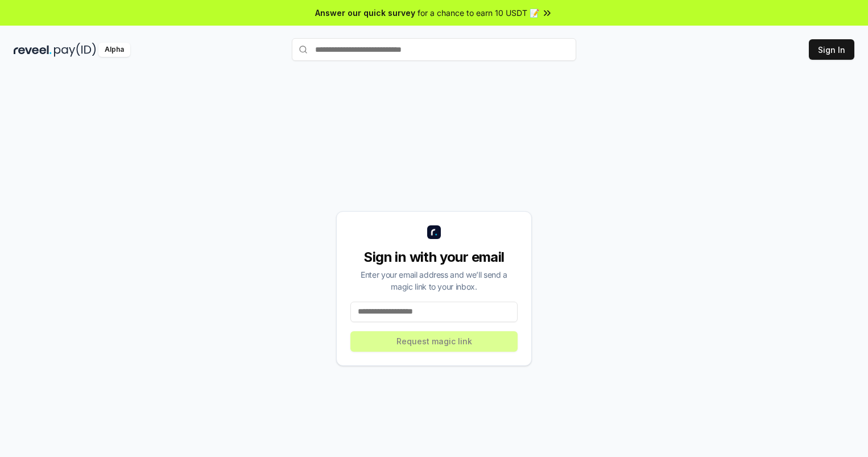 This screenshot has width=868, height=457. What do you see at coordinates (75, 50) in the screenshot?
I see `img: pay_id` at bounding box center [75, 50].